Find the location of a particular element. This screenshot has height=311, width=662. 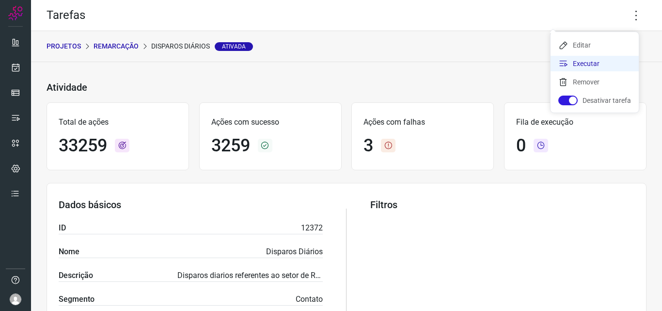

p: Contato is located at coordinates (309, 299).